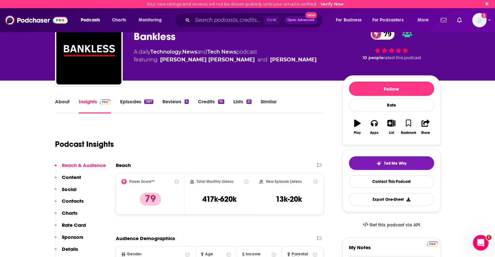 This screenshot has height=257, width=495. What do you see at coordinates (484, 16) in the screenshot?
I see `svg: Email not verified` at bounding box center [484, 16].